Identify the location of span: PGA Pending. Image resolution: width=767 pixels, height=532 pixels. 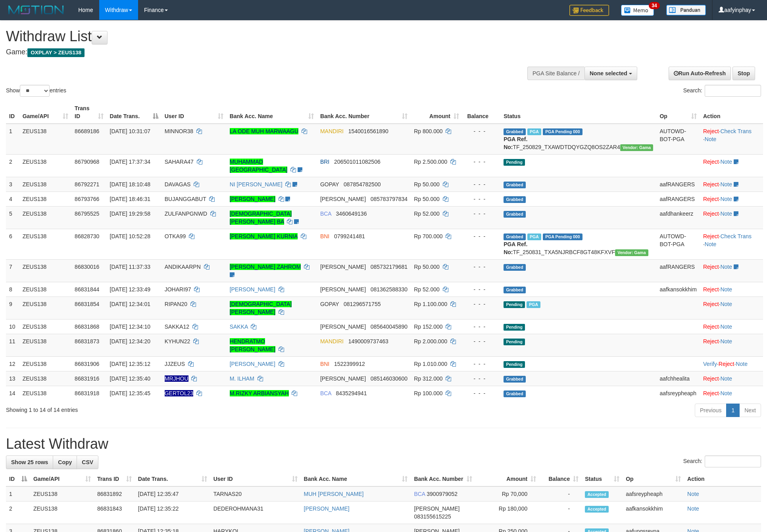
(562, 237).